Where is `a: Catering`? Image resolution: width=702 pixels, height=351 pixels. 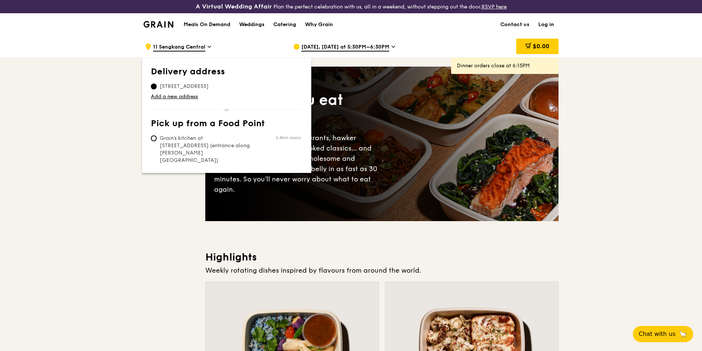
a: Catering is located at coordinates (285, 25).